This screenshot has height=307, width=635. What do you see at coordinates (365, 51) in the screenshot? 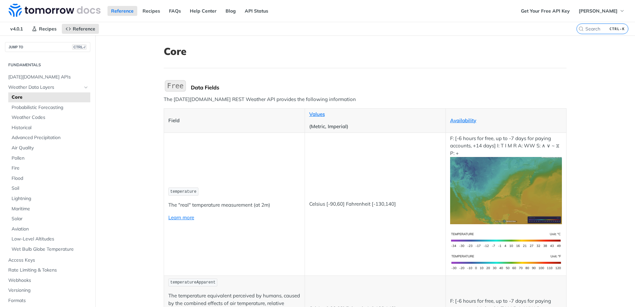
I see `h1: Core` at bounding box center [365, 51].